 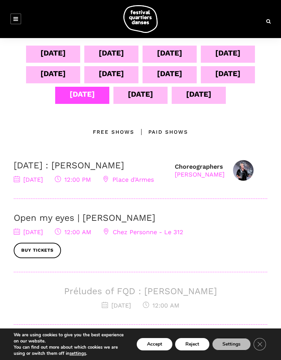 I want to click on div: Choreographers, so click(x=200, y=170).